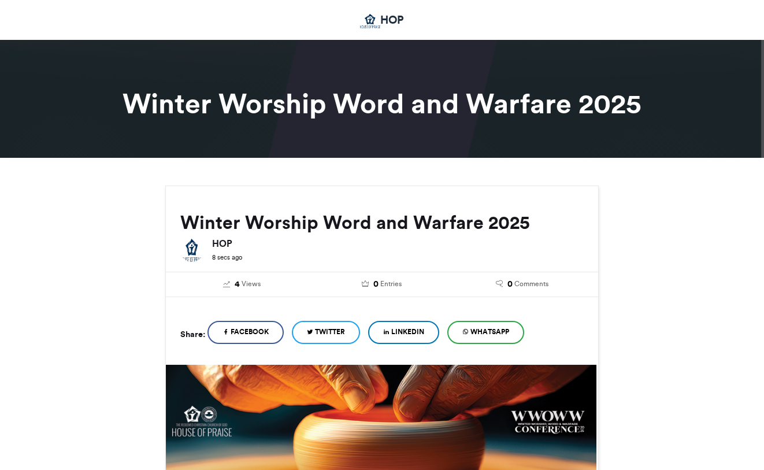 This screenshot has width=764, height=470. Describe the element at coordinates (246, 332) in the screenshot. I see `a: Facebook` at that location.